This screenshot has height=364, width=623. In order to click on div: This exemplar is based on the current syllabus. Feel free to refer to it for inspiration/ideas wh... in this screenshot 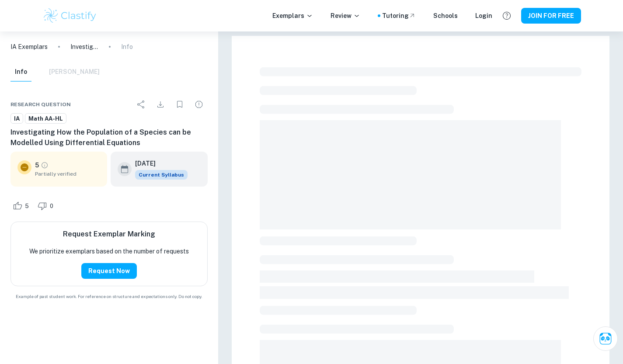, I will do `click(162, 175)`.